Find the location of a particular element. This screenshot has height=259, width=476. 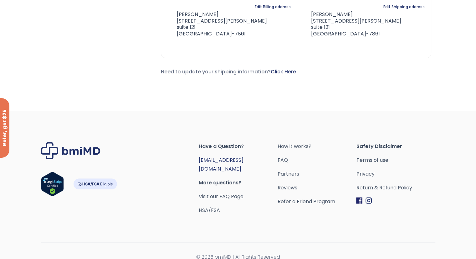

a: Return & Refund Policy is located at coordinates (396, 188).